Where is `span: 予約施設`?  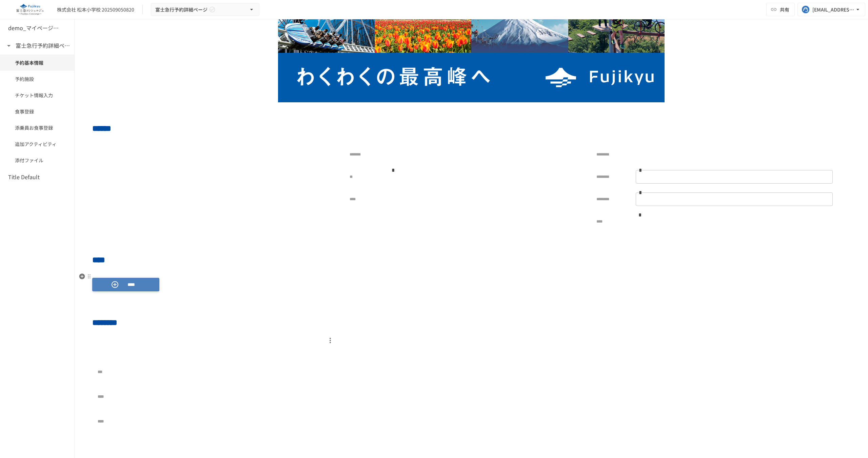 span: 予約施設 is located at coordinates (37, 79).